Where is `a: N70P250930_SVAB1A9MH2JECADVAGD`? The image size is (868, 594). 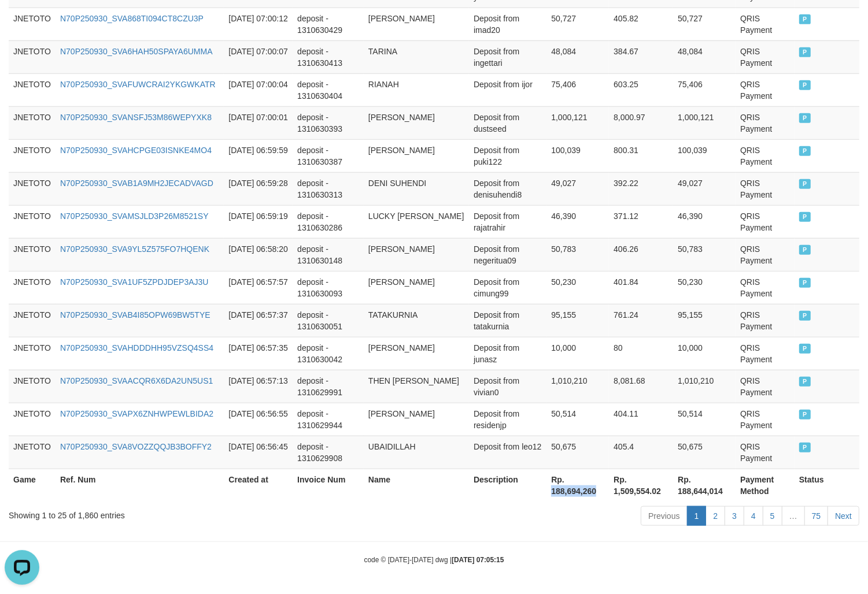 a: N70P250930_SVAB1A9MH2JECADVAGD is located at coordinates (136, 183).